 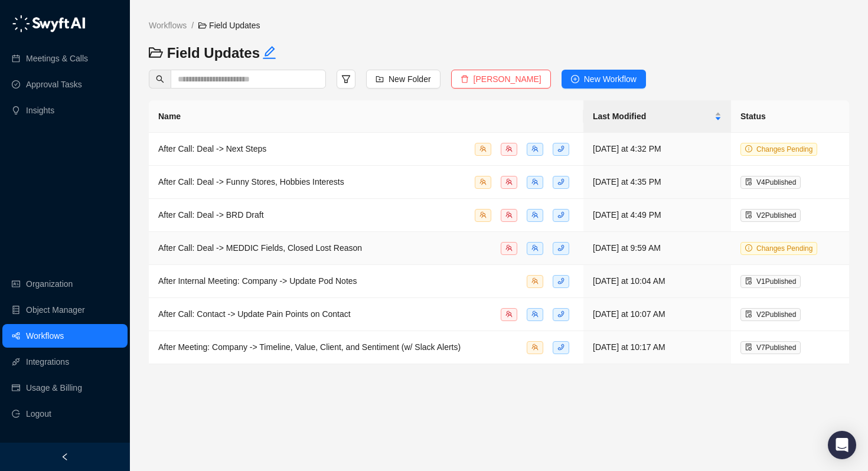 What do you see at coordinates (260, 248) in the screenshot?
I see `span: After Call: Deal -> MEDDIC Fields, Closed Lost Reason` at bounding box center [260, 248].